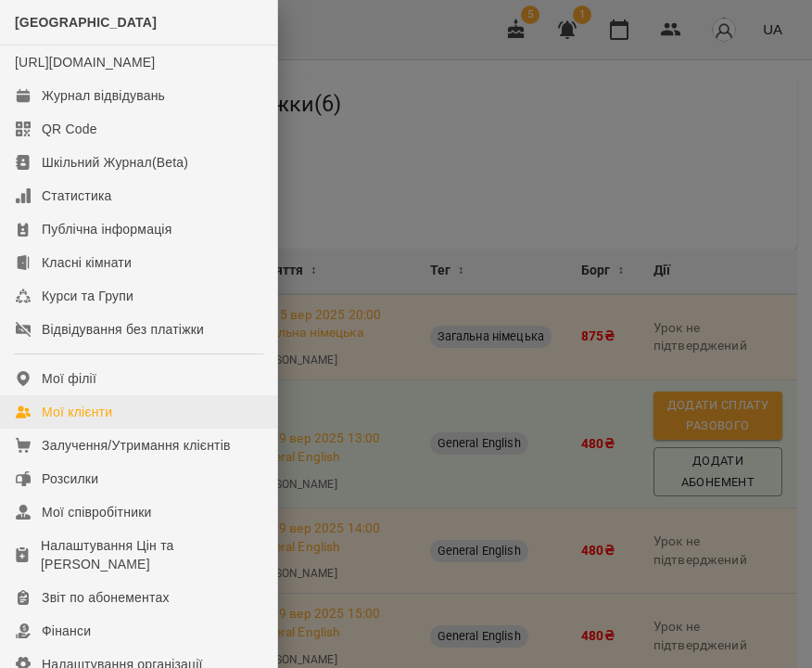 The image size is (812, 668). I want to click on div: Мої співробітники, so click(96, 512).